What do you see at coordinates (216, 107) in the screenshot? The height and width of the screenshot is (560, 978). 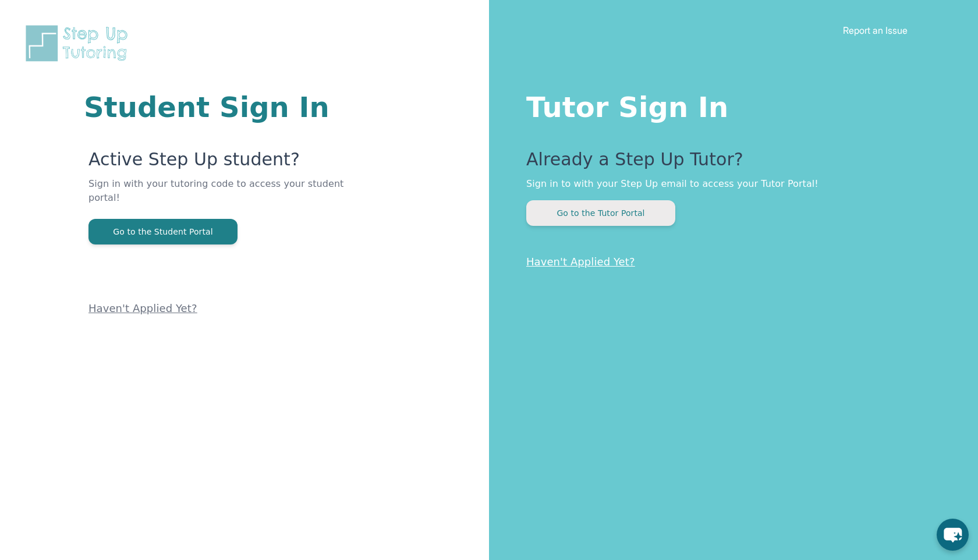 I see `h1: Student Sign In` at bounding box center [216, 107].